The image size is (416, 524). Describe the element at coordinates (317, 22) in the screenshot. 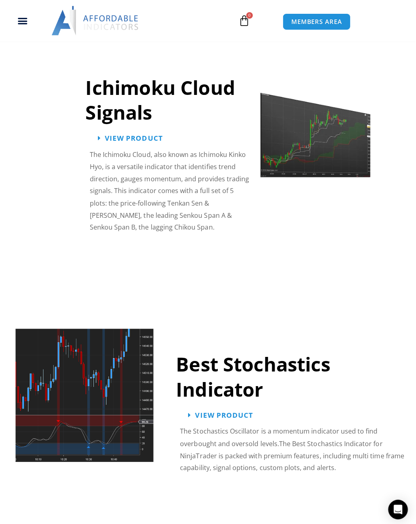

I see `a: MEMBERS AREA` at that location.